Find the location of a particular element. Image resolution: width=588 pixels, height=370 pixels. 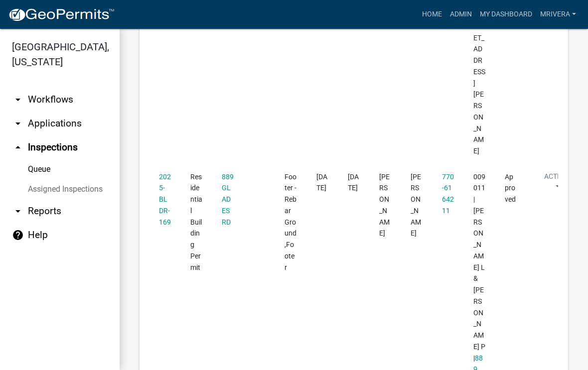

span: 09/08/2025 is located at coordinates (322, 182).